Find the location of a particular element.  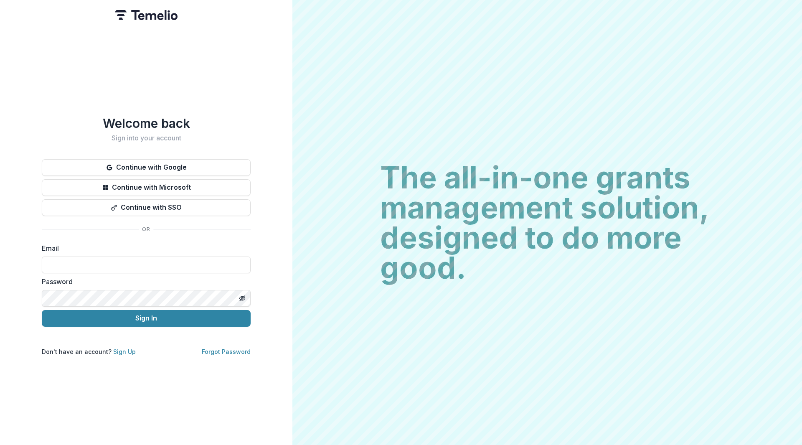

button: Continue with SSO is located at coordinates (146, 208).